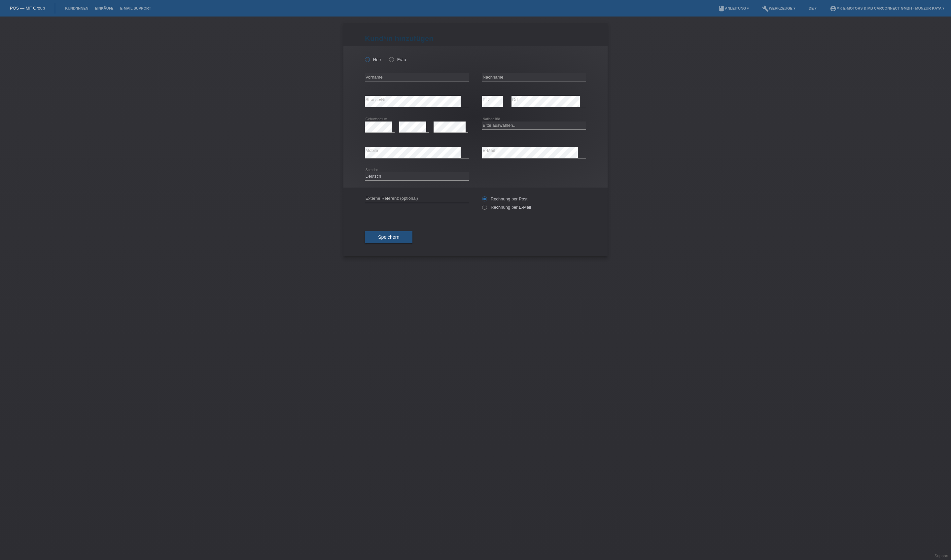 The width and height of the screenshot is (951, 560). Describe the element at coordinates (504, 199) in the screenshot. I see `label: Rechnung per Post` at that location.